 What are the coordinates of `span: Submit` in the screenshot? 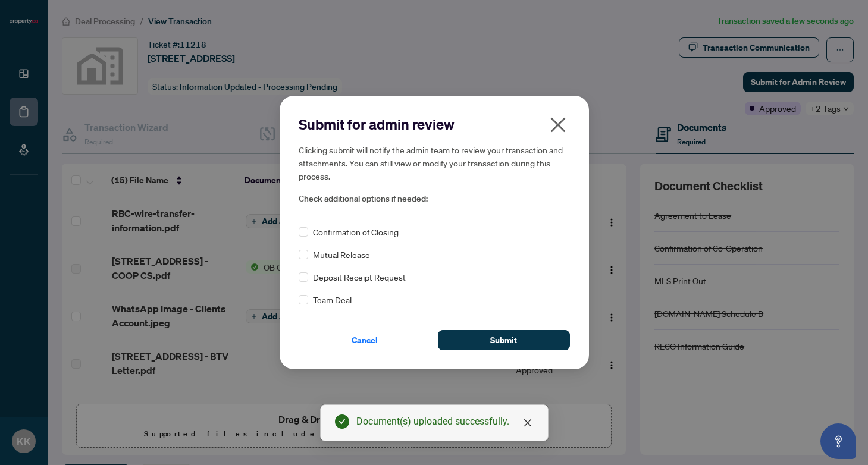 It's located at (503, 340).